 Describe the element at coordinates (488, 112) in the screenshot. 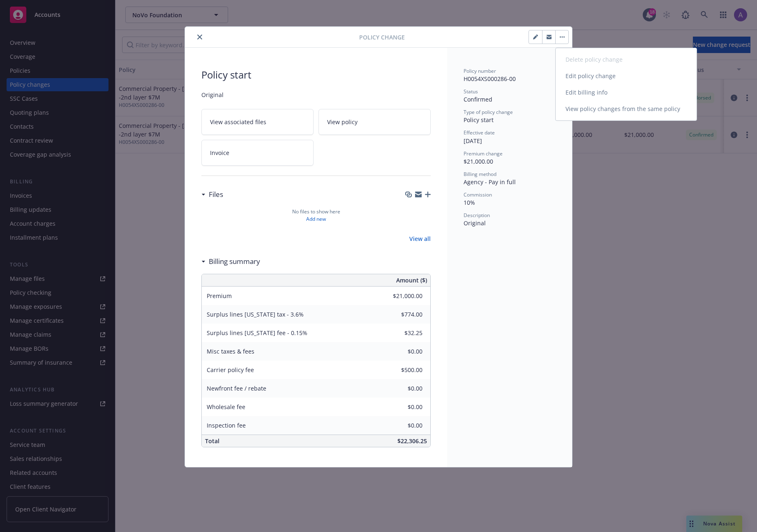

I see `span: Type of policy change` at that location.